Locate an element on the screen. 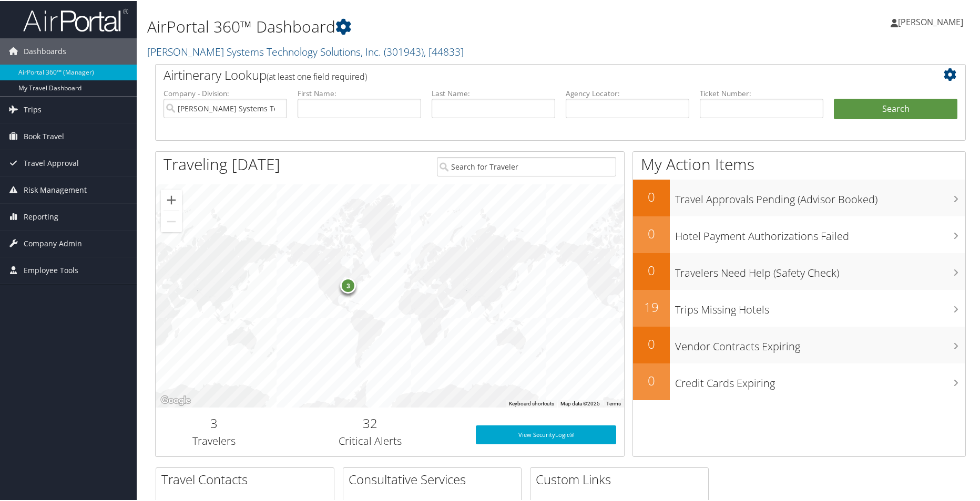  span: Trips is located at coordinates (32, 109).